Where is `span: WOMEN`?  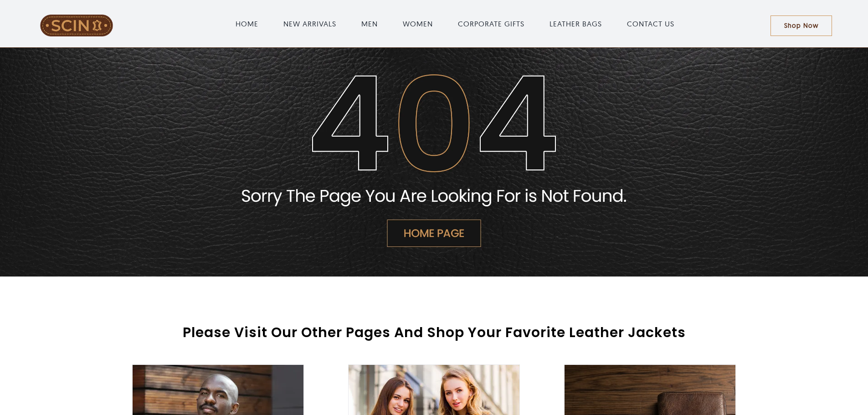 span: WOMEN is located at coordinates (418, 23).